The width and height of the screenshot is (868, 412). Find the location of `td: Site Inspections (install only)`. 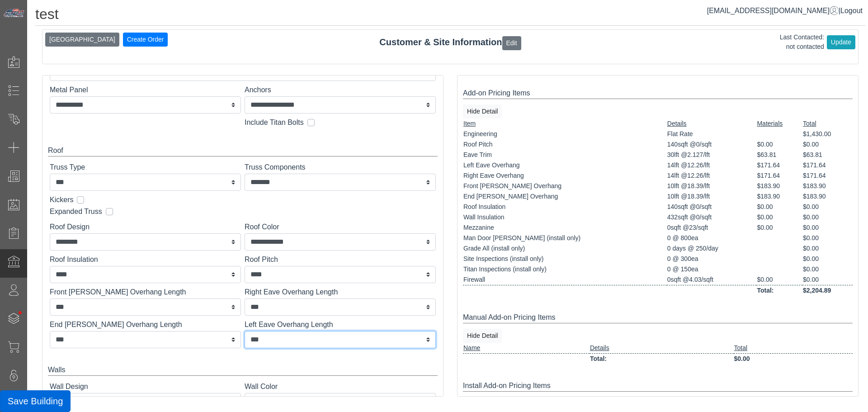

td: Site Inspections (install only) is located at coordinates (565, 258).